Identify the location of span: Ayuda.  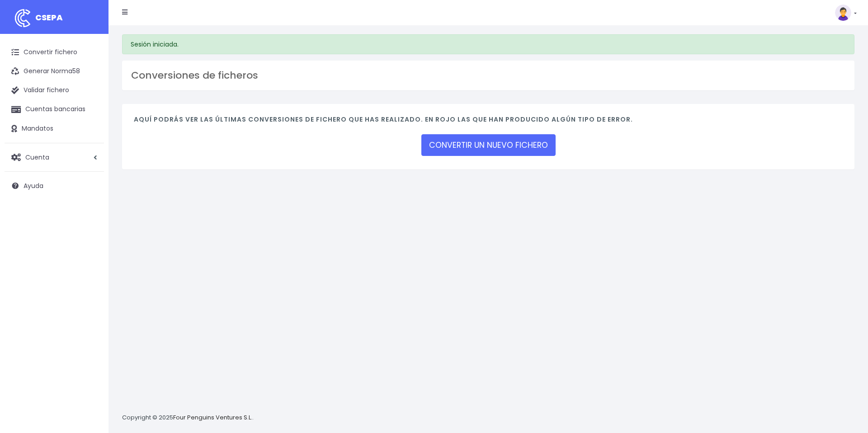
(33, 186).